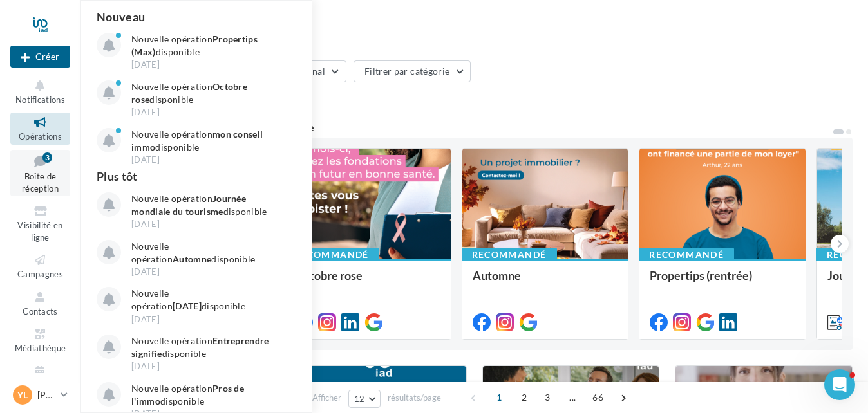 The height and width of the screenshot is (413, 868). What do you see at coordinates (545, 282) in the screenshot?
I see `div: Automne` at bounding box center [545, 282].